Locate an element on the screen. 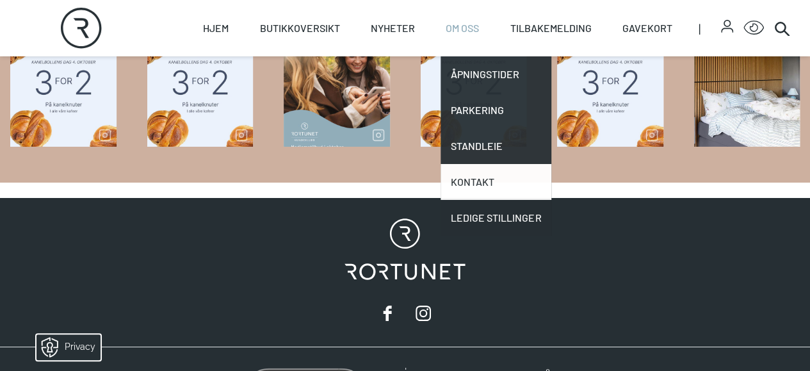  a: instagram is located at coordinates (423, 313).